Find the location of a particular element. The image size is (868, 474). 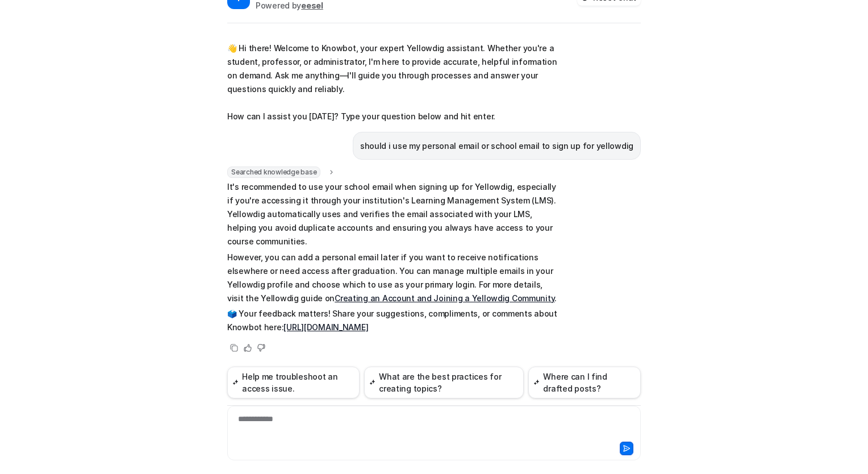

button: Where can I find drafted posts? is located at coordinates (585, 383).